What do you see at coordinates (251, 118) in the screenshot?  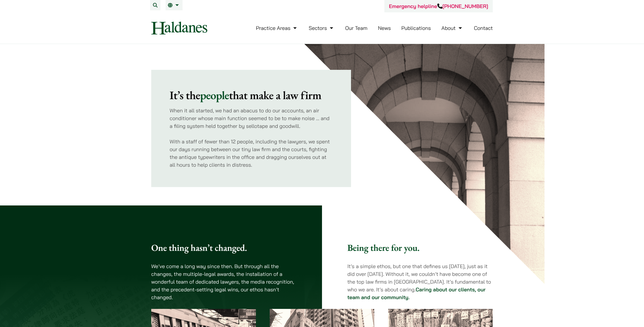 I see `p: When it all started, we had an abacus to do our accounts, an air conditioner whose main function ...` at bounding box center [251, 118].